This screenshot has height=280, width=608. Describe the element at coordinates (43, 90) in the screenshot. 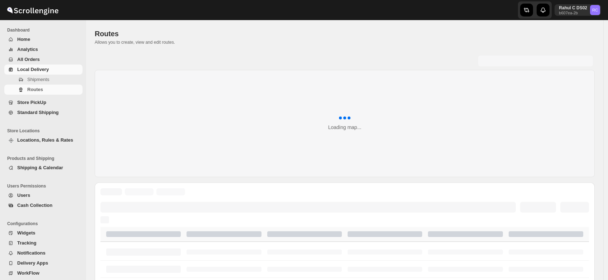

I see `button: Routes` at that location.